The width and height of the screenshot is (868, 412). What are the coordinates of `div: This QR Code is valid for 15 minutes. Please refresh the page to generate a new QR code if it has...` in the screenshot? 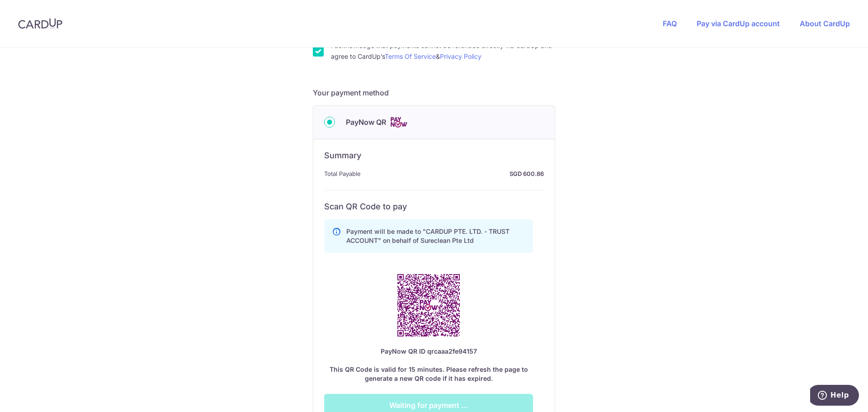 It's located at (429, 365).